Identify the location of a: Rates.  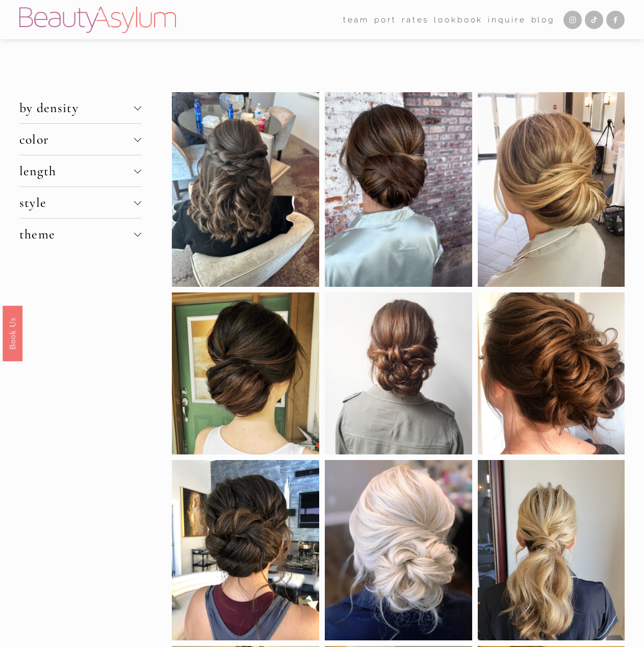
(415, 19).